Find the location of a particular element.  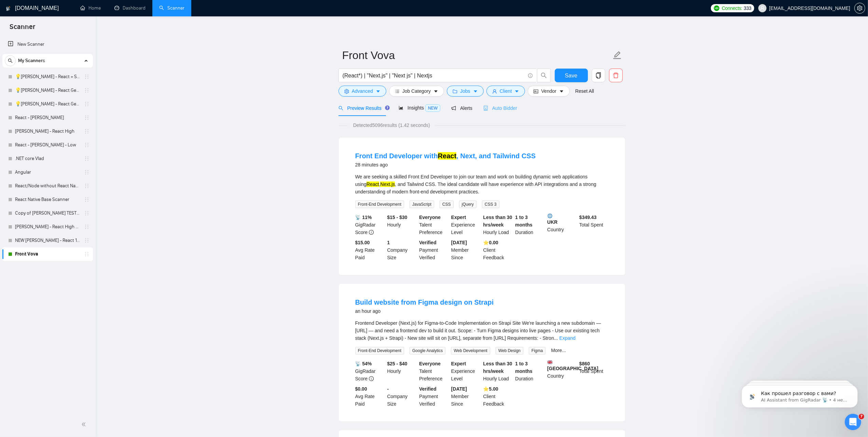

input: Scanner name... is located at coordinates (477, 55).